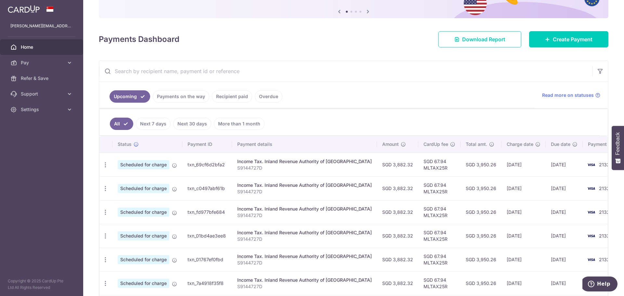  Describe the element at coordinates (436, 144) in the screenshot. I see `span: CardUp fee` at that location.